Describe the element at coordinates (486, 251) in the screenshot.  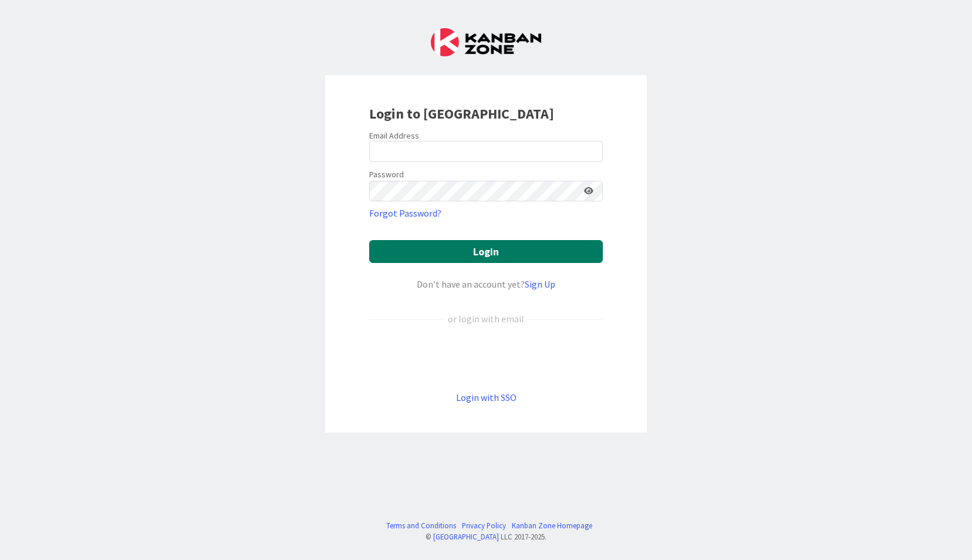
I see `button: Login` at that location.